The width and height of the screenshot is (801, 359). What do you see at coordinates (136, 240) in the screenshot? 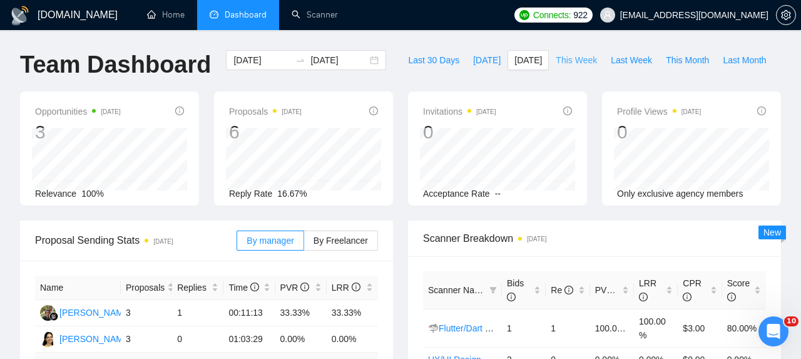
I see `span: Proposal Sending Stats` at bounding box center [136, 240].